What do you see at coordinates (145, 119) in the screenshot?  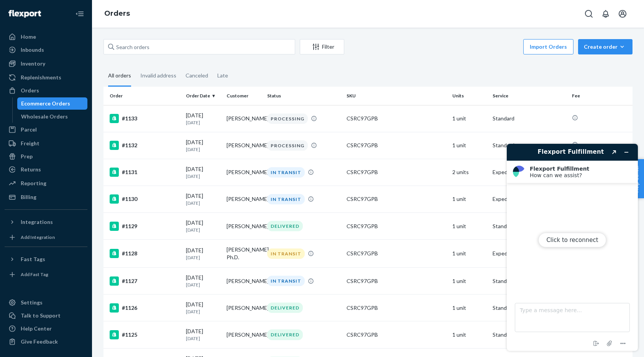 I see `div: #1133` at bounding box center [145, 119].